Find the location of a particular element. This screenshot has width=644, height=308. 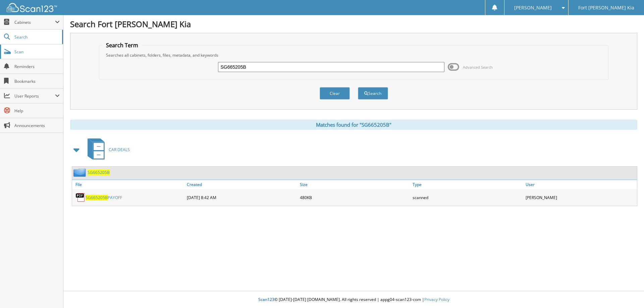

span: Announcements is located at coordinates (37, 125).